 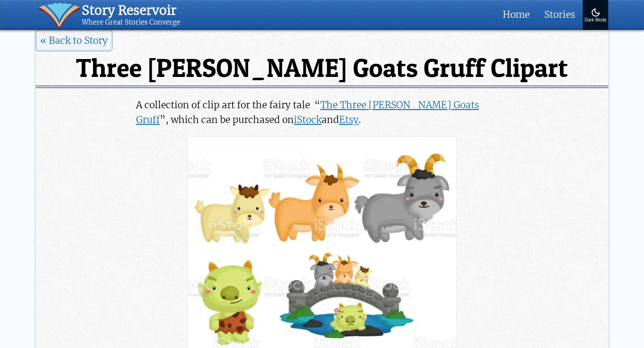 I want to click on div: Story Reservoir, so click(x=131, y=10).